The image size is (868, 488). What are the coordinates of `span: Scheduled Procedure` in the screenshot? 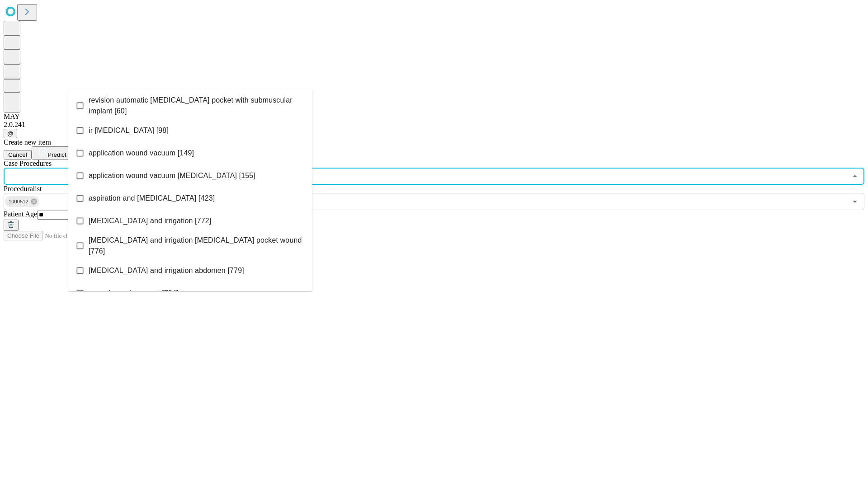 It's located at (27, 163).